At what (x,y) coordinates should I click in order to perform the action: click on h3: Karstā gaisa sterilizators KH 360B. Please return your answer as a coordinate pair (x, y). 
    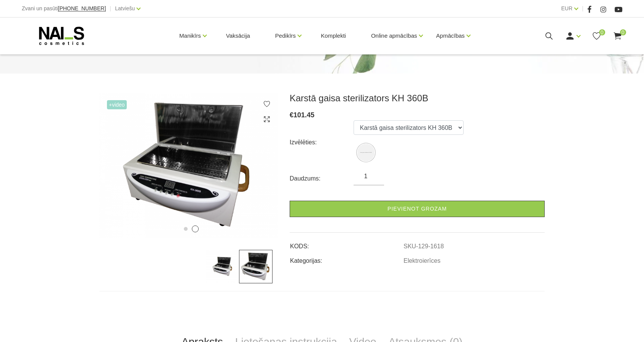
    Looking at the image, I should click on (417, 99).